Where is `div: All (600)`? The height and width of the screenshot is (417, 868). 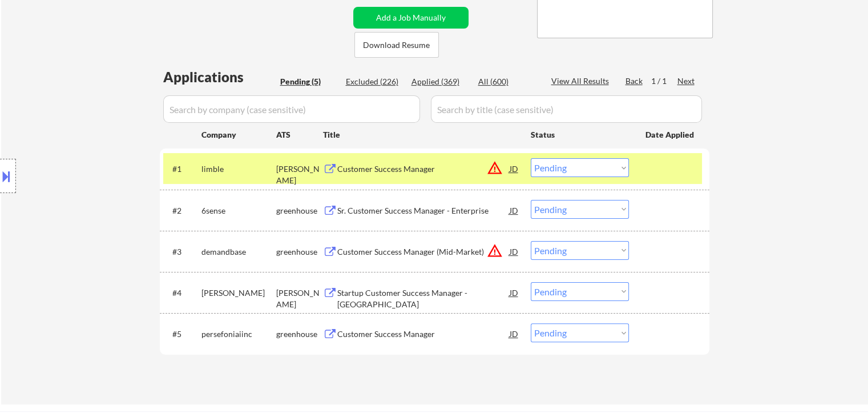 div: All (600) is located at coordinates (507, 81).